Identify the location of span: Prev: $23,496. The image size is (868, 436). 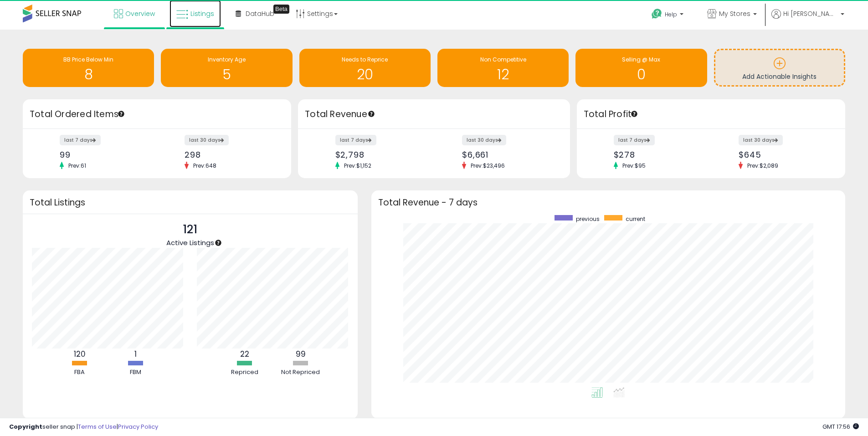
(488, 165).